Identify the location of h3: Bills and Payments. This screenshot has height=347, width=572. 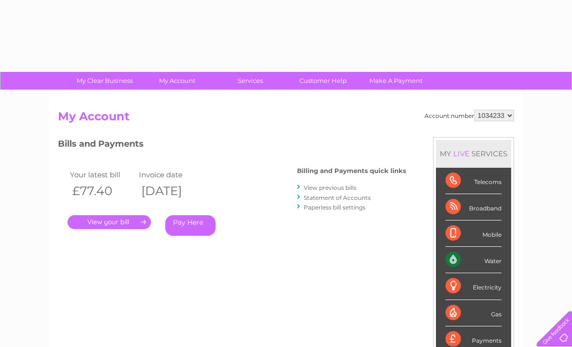
(232, 145).